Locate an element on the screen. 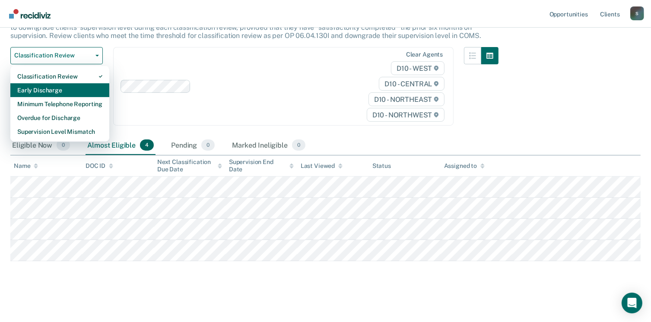 Image resolution: width=651 pixels, height=322 pixels. div: Minimum Telephone Reporting is located at coordinates (60, 104).